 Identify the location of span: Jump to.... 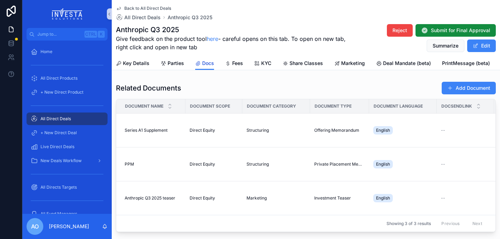
(59, 34).